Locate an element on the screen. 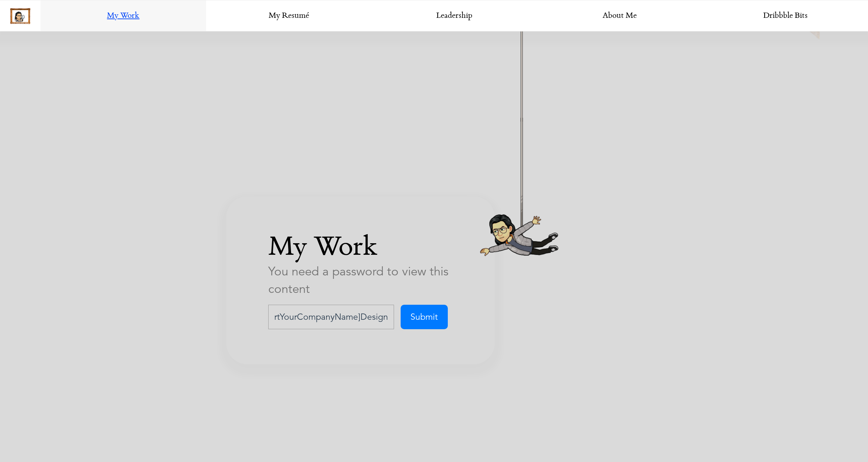 This screenshot has width=868, height=462. a: About Me is located at coordinates (620, 16).